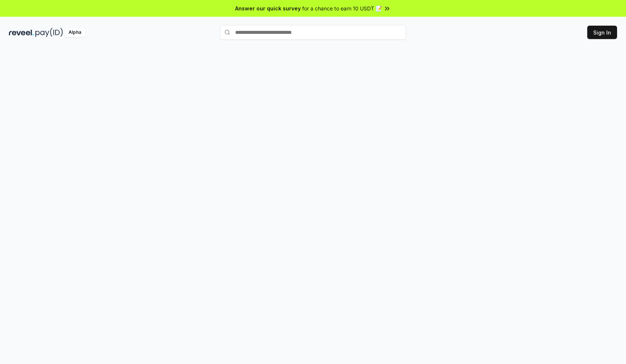  Describe the element at coordinates (342, 8) in the screenshot. I see `span: for a chance to earn 10 USDT 📝` at that location.